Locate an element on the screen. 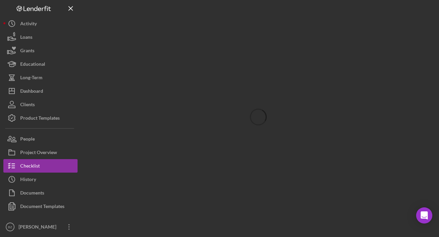  a: Clients is located at coordinates (40, 105).